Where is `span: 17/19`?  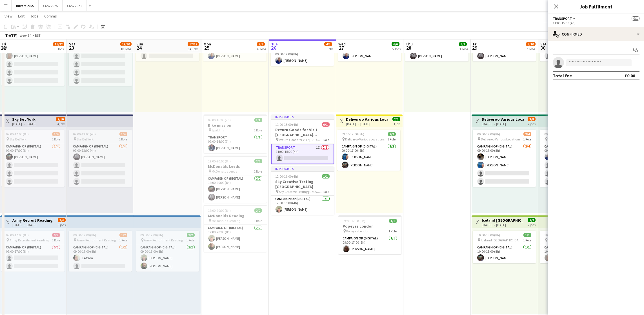
span: 17/19 is located at coordinates (193, 44).